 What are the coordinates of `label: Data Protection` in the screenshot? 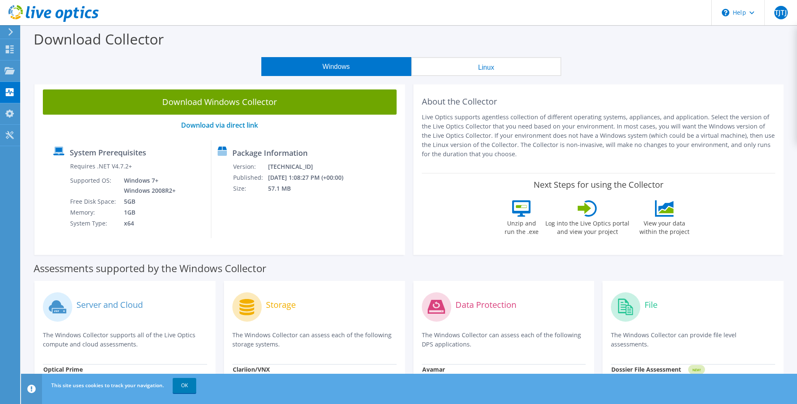 It's located at (486, 305).